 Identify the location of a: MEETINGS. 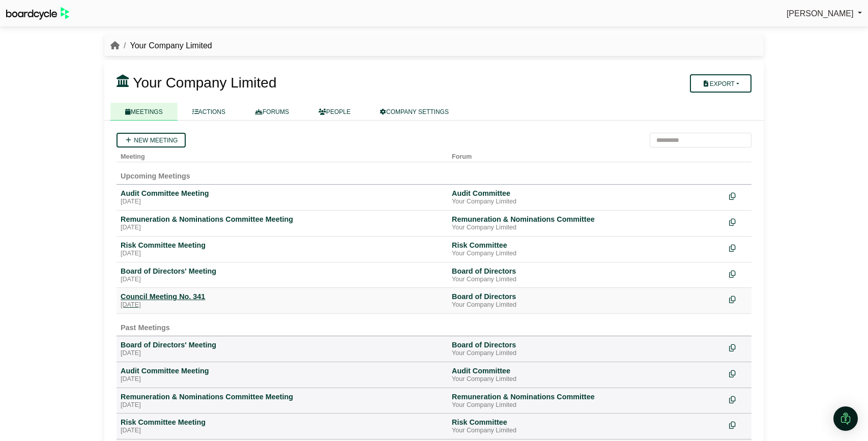
(144, 112).